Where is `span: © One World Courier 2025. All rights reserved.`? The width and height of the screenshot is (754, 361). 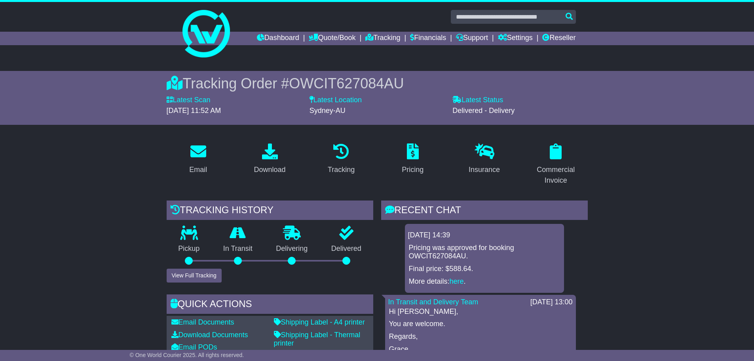
span: © One World Courier 2025. All rights reserved. is located at coordinates (187, 355).